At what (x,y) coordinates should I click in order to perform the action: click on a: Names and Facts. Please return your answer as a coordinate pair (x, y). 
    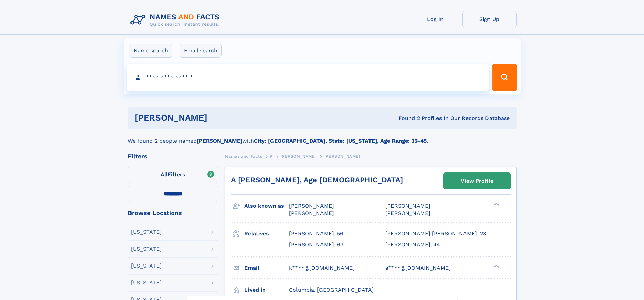
    Looking at the image, I should click on (244, 156).